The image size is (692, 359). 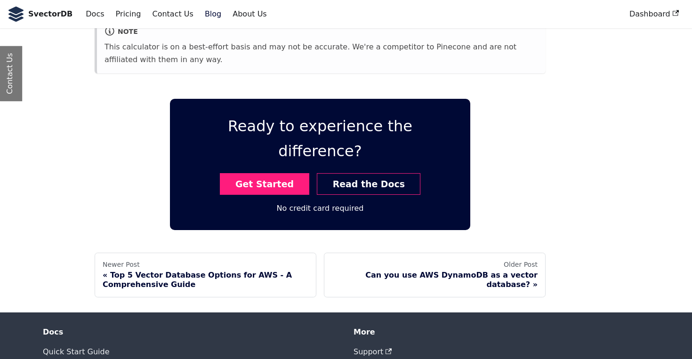 What do you see at coordinates (128, 14) in the screenshot?
I see `a: Pricing` at bounding box center [128, 14].